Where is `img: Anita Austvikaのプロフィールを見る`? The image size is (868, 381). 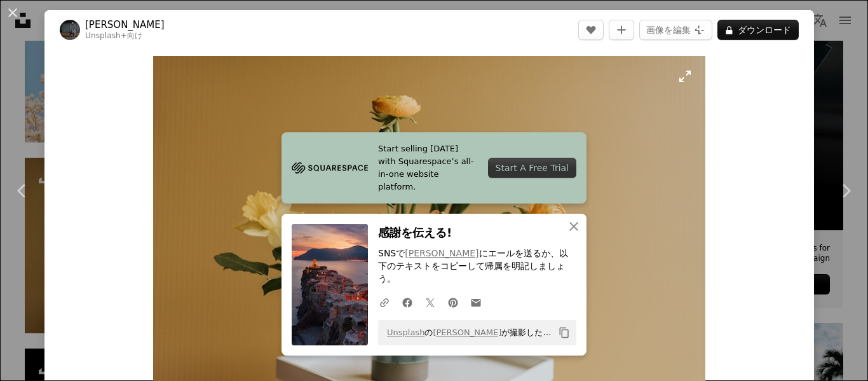 img: Anita Austvikaのプロフィールを見る is located at coordinates (70, 30).